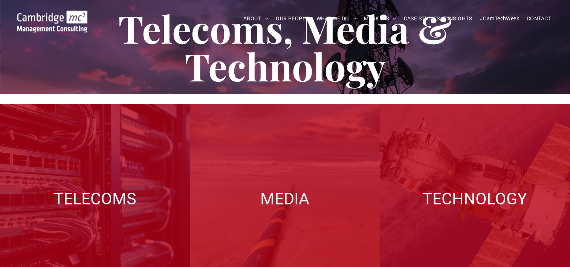  Describe the element at coordinates (380, 18) in the screenshot. I see `a: MARKETS` at that location.